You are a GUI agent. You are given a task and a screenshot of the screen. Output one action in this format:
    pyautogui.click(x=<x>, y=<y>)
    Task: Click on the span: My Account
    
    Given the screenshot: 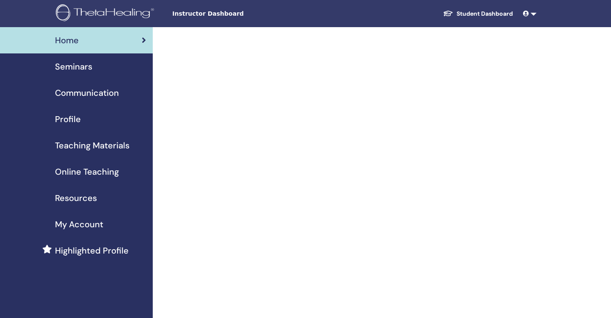 What is the action you would take?
    pyautogui.click(x=79, y=224)
    